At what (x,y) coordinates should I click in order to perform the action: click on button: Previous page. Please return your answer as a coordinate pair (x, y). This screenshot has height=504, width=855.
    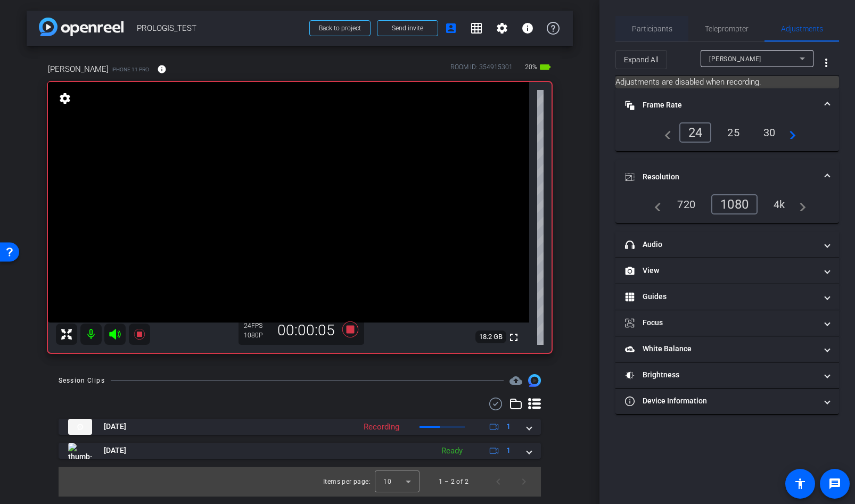
    Looking at the image, I should click on (499, 482).